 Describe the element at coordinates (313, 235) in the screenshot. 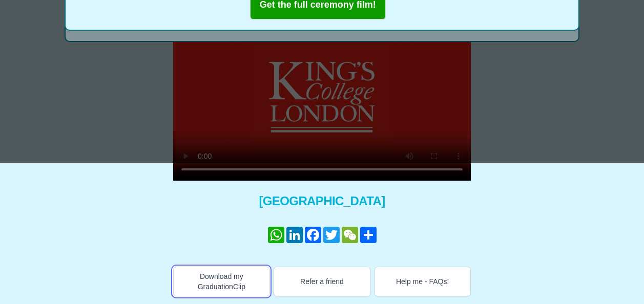

I see `a: Facebook` at that location.